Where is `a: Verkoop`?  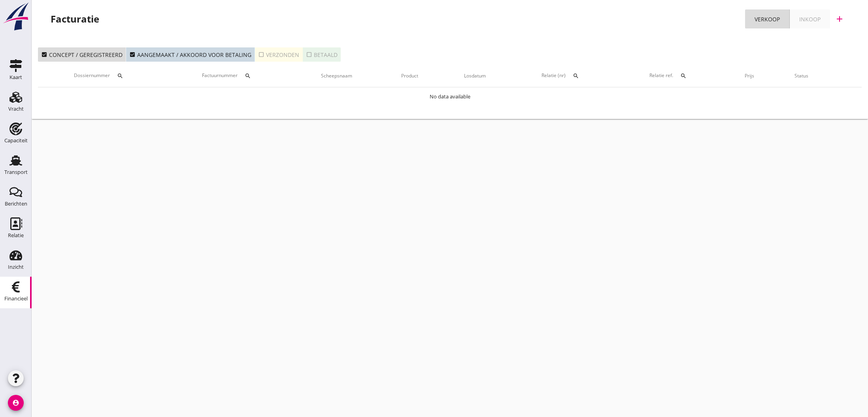
a: Verkoop is located at coordinates (768, 19).